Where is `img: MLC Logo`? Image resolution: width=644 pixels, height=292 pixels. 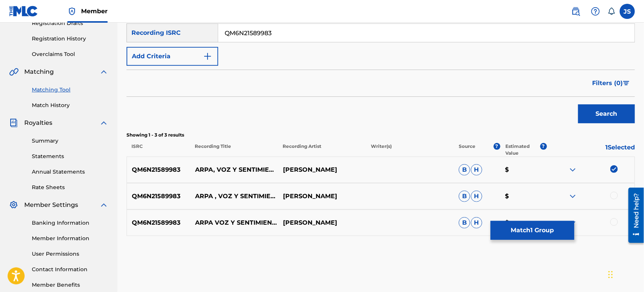
img: MLC Logo is located at coordinates (23, 11).